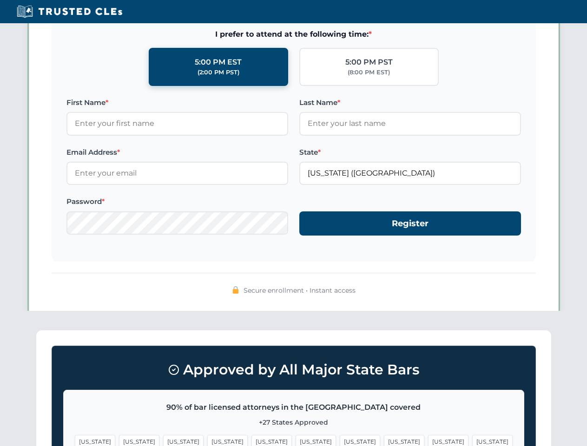  What do you see at coordinates (299, 290) in the screenshot?
I see `span: Secure enrollment • Instant access` at bounding box center [299, 290].